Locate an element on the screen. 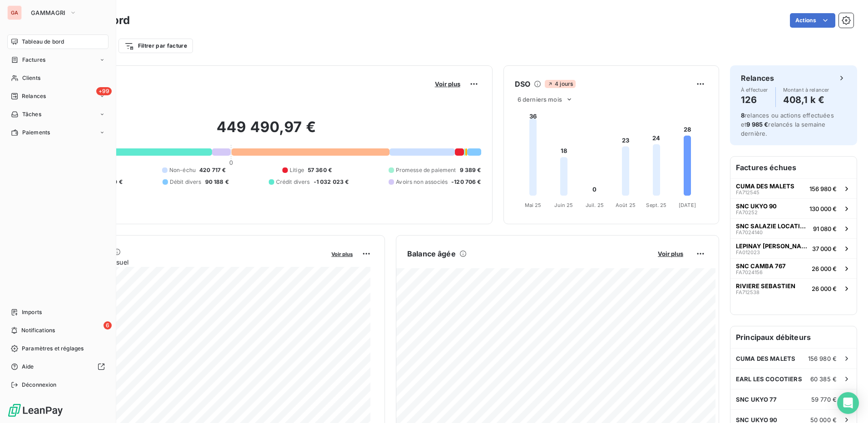 This screenshot has width=868, height=423. span: Paramètres et réglages is located at coordinates (53, 349).